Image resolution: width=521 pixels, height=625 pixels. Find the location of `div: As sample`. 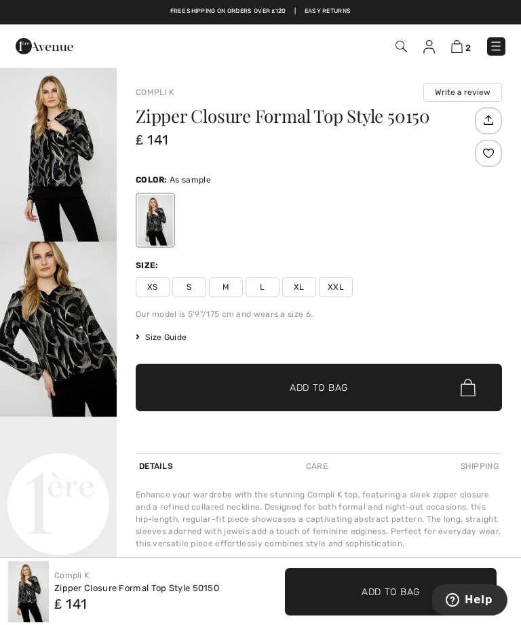

div: As sample is located at coordinates (155, 220).